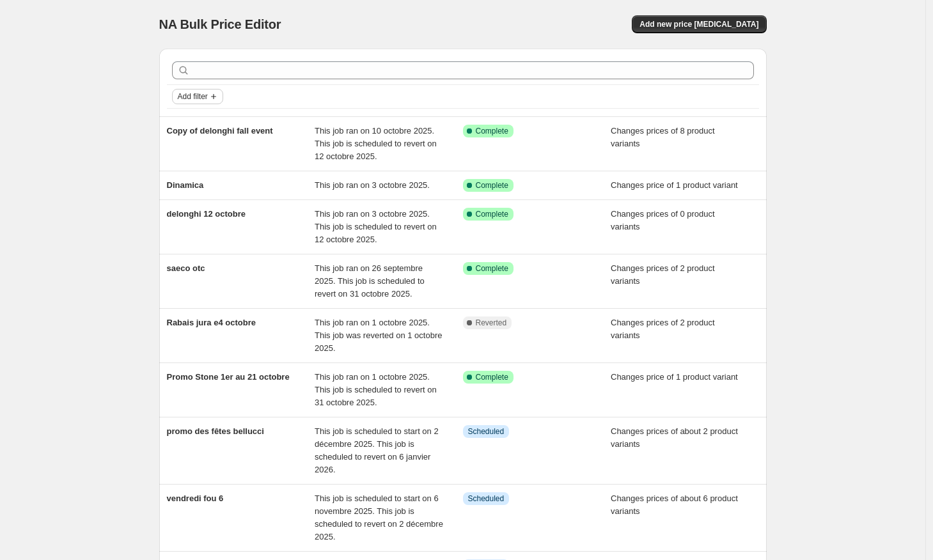 The width and height of the screenshot is (933, 560). Describe the element at coordinates (186, 268) in the screenshot. I see `span: saeco otc` at that location.